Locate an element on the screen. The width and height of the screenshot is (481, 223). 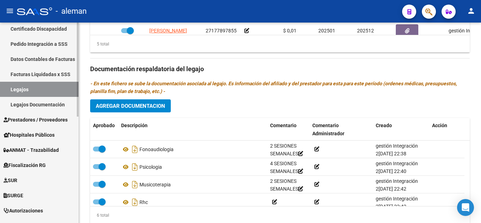
span: Prestadores / Proveedores is located at coordinates (36, 120).